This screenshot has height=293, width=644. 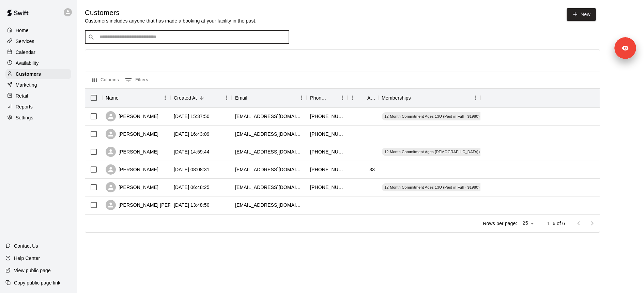 I want to click on p: View public page, so click(x=32, y=270).